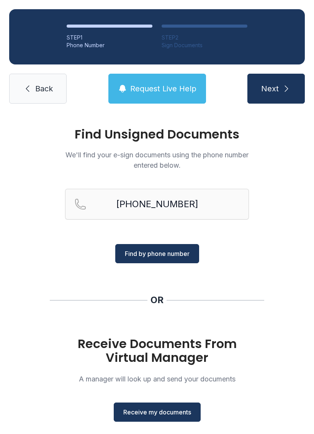 The width and height of the screenshot is (314, 434). I want to click on p: A manager will look up and send your documents, so click(157, 378).